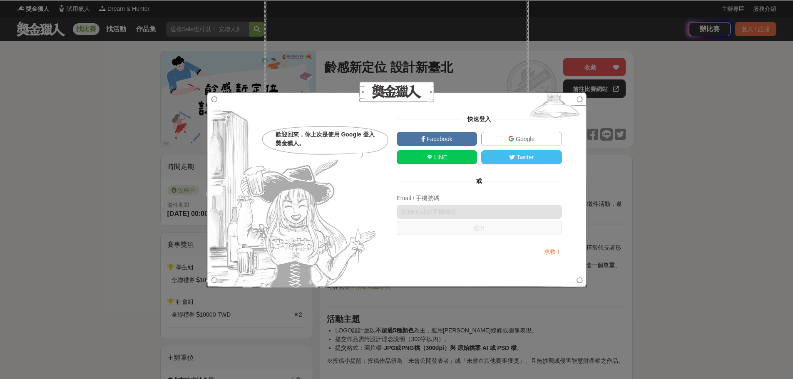 This screenshot has height=379, width=793. Describe the element at coordinates (327, 139) in the screenshot. I see `div: 歡迎回來，你上次是使用 Google 登入獎金獵人。` at that location.